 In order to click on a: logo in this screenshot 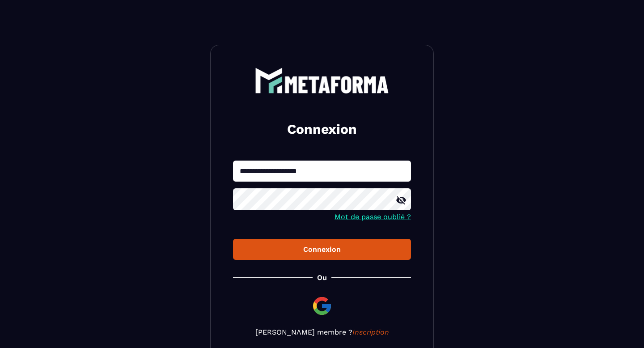, I will do `click(322, 80)`.